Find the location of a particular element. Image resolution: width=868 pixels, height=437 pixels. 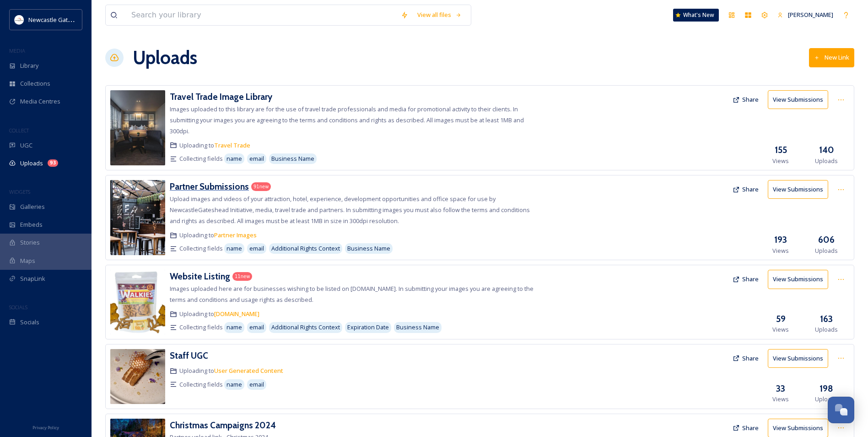

input: Search your library is located at coordinates (262, 15).